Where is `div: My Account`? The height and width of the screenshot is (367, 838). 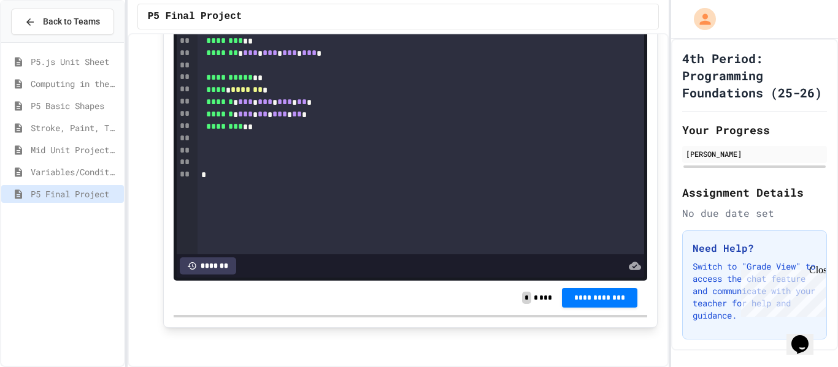
div: My Account is located at coordinates (700, 19).